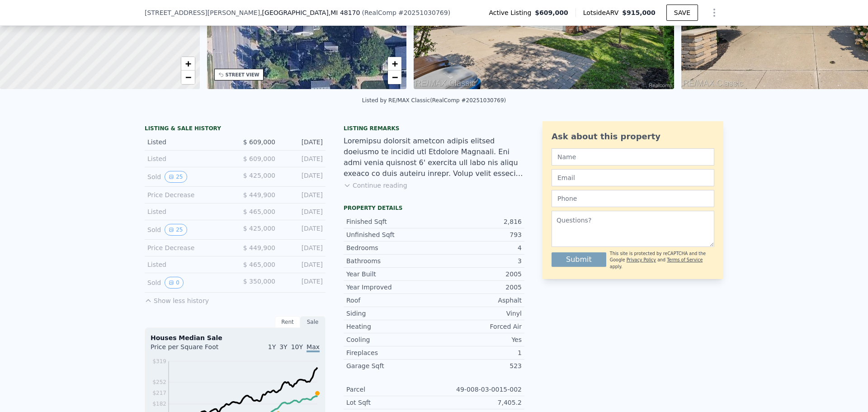 This screenshot has height=412, width=868. Describe the element at coordinates (639, 12) in the screenshot. I see `span: $915,000` at that location.